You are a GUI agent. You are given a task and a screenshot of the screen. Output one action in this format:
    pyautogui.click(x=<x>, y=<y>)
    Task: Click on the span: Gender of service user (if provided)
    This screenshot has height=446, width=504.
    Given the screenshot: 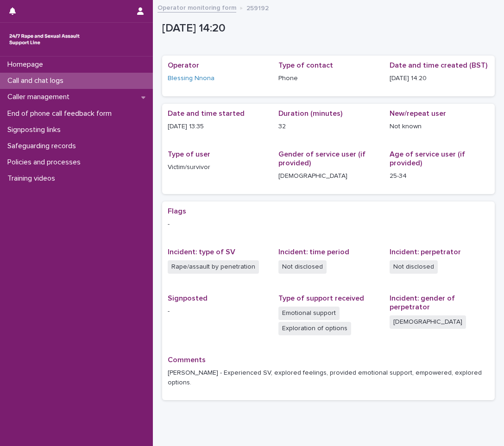 What is the action you would take?
    pyautogui.click(x=322, y=158)
    